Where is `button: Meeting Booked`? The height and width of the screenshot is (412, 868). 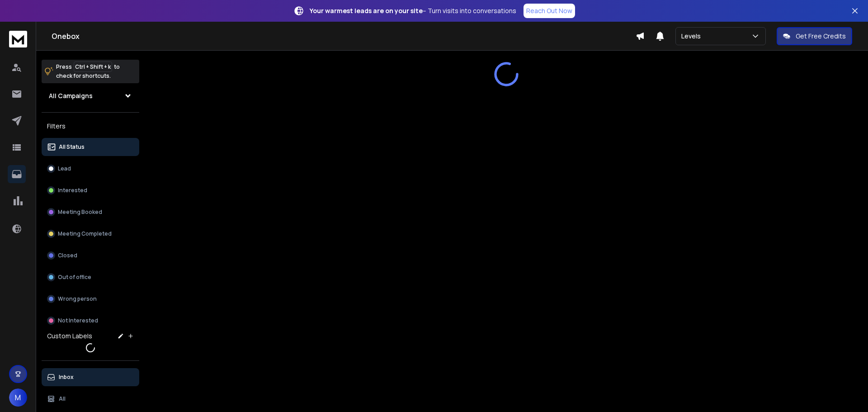 button: Meeting Booked is located at coordinates (90, 212).